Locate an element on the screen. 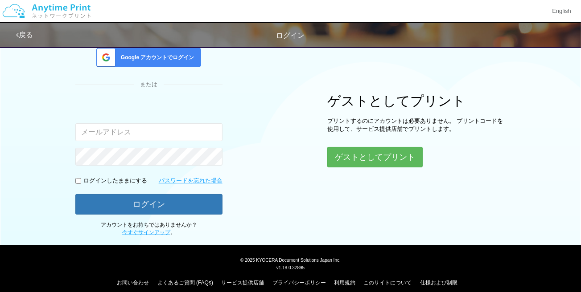 This screenshot has height=292, width=581. a: 仕様および制限 is located at coordinates (439, 283).